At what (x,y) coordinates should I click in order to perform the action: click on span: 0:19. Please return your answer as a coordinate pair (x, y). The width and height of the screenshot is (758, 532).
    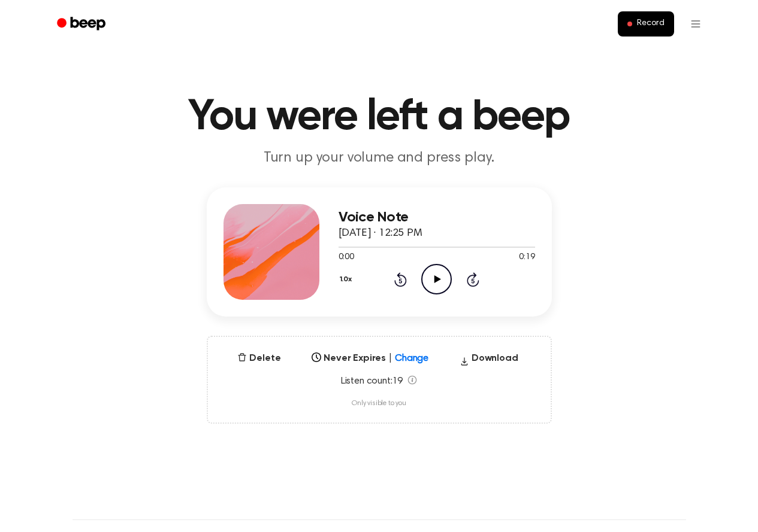
    Looking at the image, I should click on (526, 258).